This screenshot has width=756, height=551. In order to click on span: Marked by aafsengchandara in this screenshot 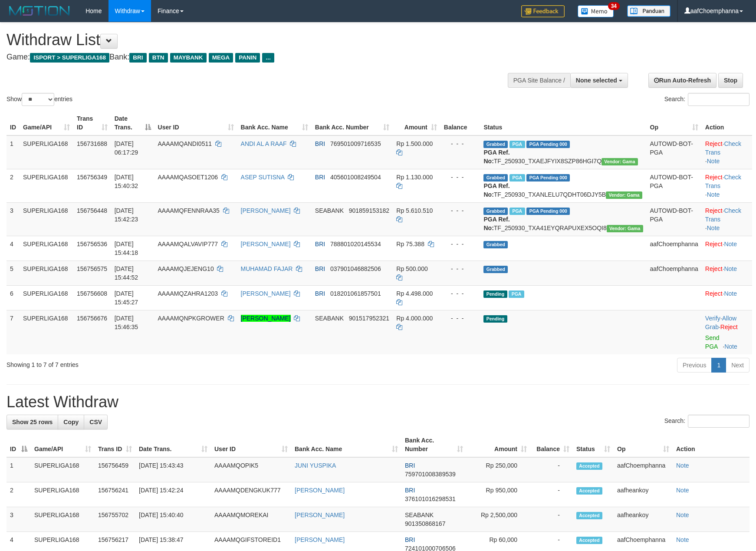, I will do `click(516, 294)`.